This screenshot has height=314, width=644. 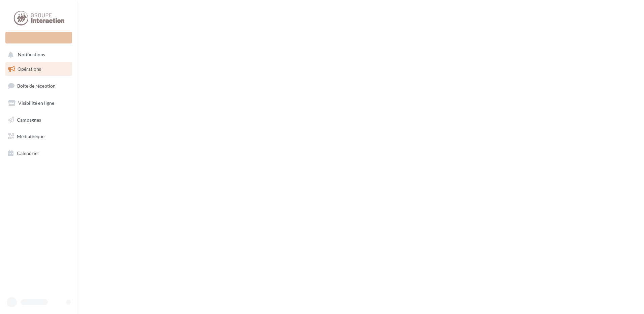 What do you see at coordinates (39, 103) in the screenshot?
I see `a: Visibilité en ligne` at bounding box center [39, 103].